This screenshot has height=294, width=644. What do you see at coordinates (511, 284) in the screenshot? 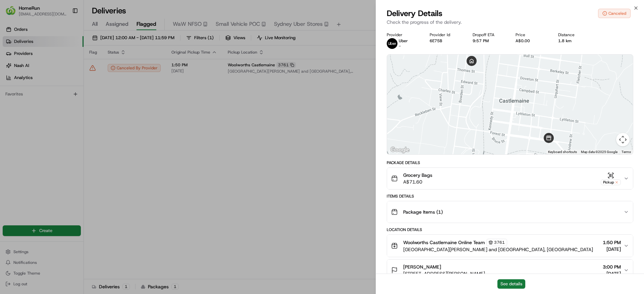
I see `button: See details` at bounding box center [511, 284].